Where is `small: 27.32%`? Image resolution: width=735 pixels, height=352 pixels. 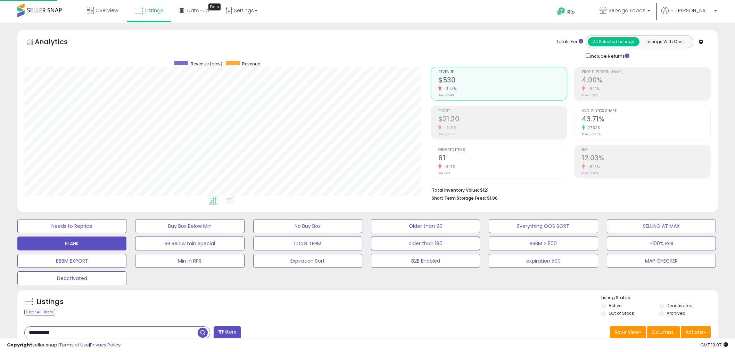
small: 27.32% is located at coordinates (593, 128).